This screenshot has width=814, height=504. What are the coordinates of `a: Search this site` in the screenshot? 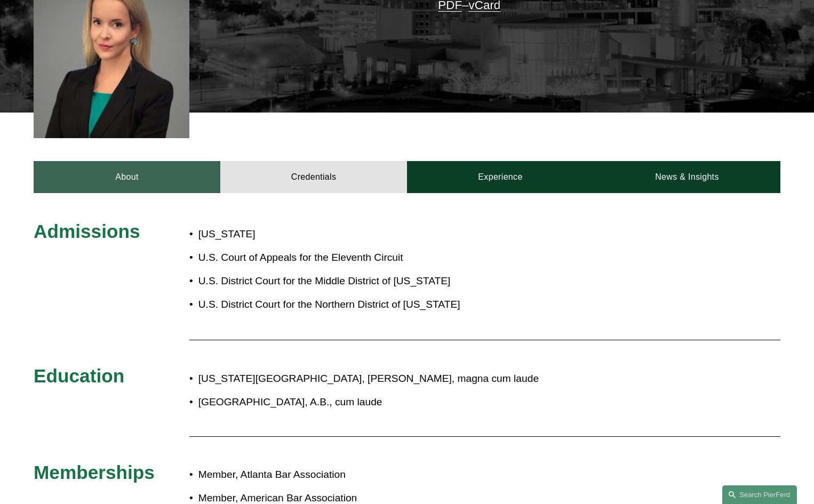 It's located at (759, 495).